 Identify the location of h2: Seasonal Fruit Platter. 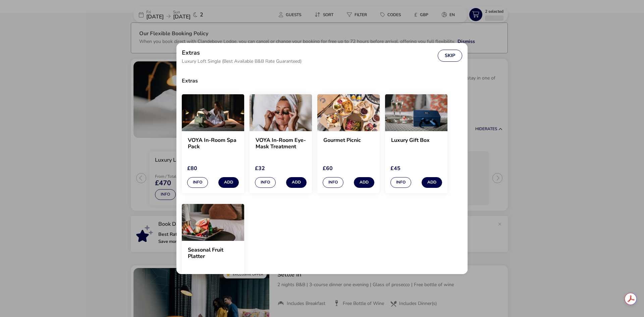
(213, 253).